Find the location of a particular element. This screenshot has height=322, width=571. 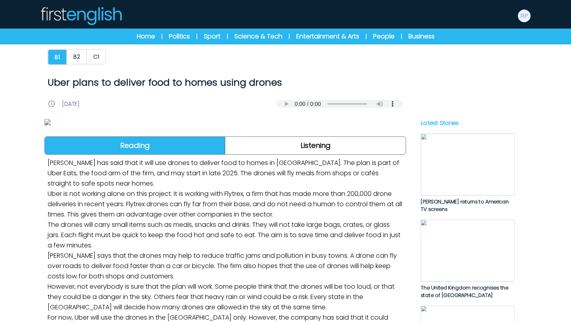

button: B1 is located at coordinates (57, 57).